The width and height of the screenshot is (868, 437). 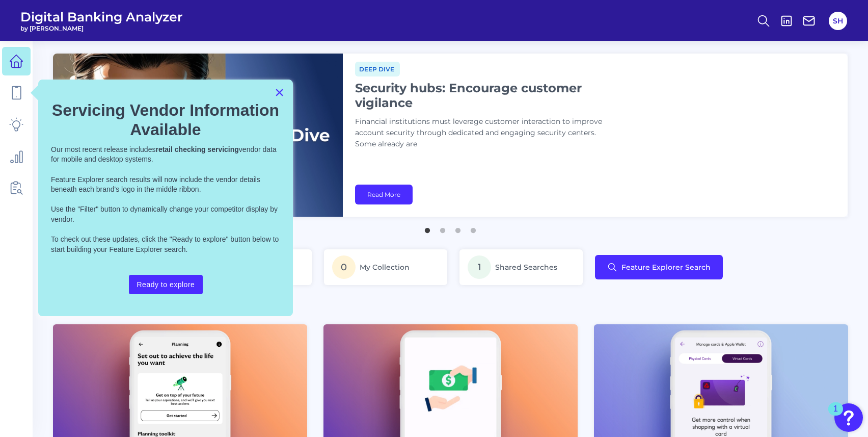 What do you see at coordinates (166, 120) in the screenshot?
I see `h2: Servicing Vendor Information Available` at bounding box center [166, 120].